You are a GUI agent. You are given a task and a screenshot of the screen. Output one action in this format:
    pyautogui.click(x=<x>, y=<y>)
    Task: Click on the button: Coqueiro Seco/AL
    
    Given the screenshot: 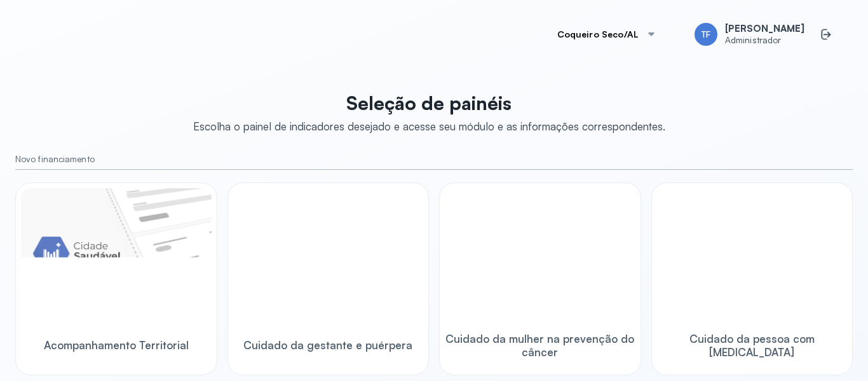 What is the action you would take?
    pyautogui.click(x=607, y=34)
    